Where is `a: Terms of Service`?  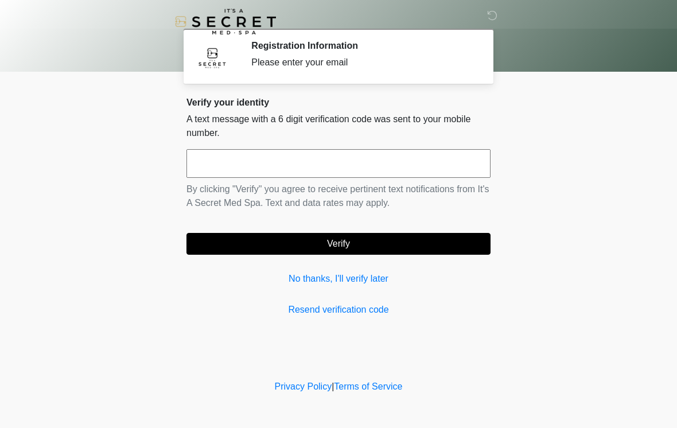 a: Terms of Service is located at coordinates (368, 386).